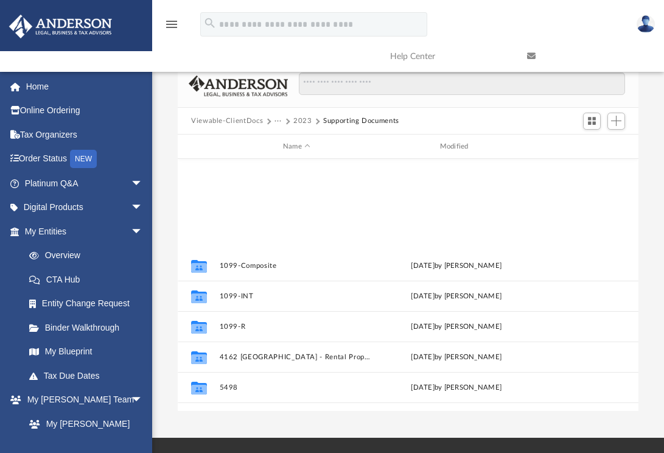 Image resolution: width=664 pixels, height=453 pixels. What do you see at coordinates (89, 304) in the screenshot?
I see `a: Entity Change Request` at bounding box center [89, 304].